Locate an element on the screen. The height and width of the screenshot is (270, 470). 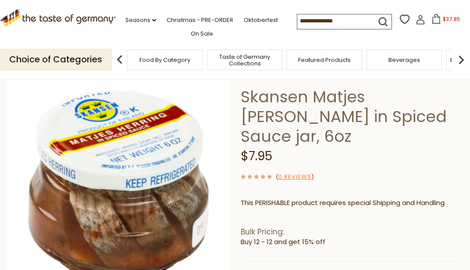
li: Buy 12 - 12 and get 15% off is located at coordinates (352, 242).